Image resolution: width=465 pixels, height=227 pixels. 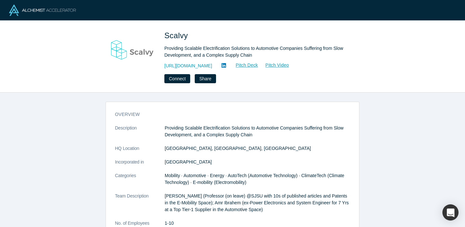 What do you see at coordinates (205, 79) in the screenshot?
I see `button: Share` at bounding box center [205, 79].